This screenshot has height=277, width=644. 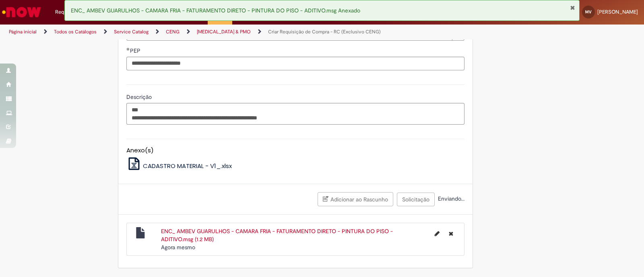 What do you see at coordinates (178, 248) in the screenshot?
I see `span: Agora mesmo` at bounding box center [178, 248].